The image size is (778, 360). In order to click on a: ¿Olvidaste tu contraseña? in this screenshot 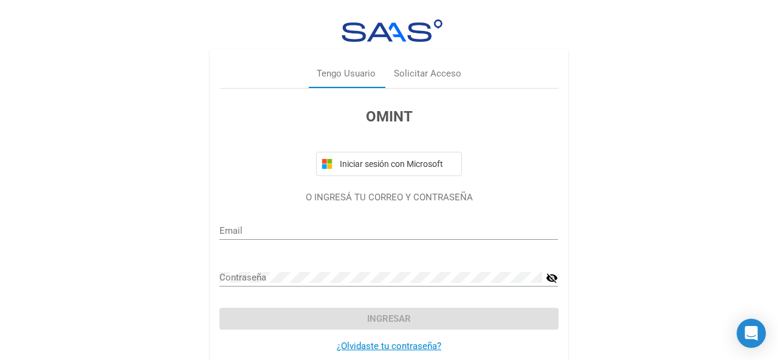, I will do `click(389, 347)`.